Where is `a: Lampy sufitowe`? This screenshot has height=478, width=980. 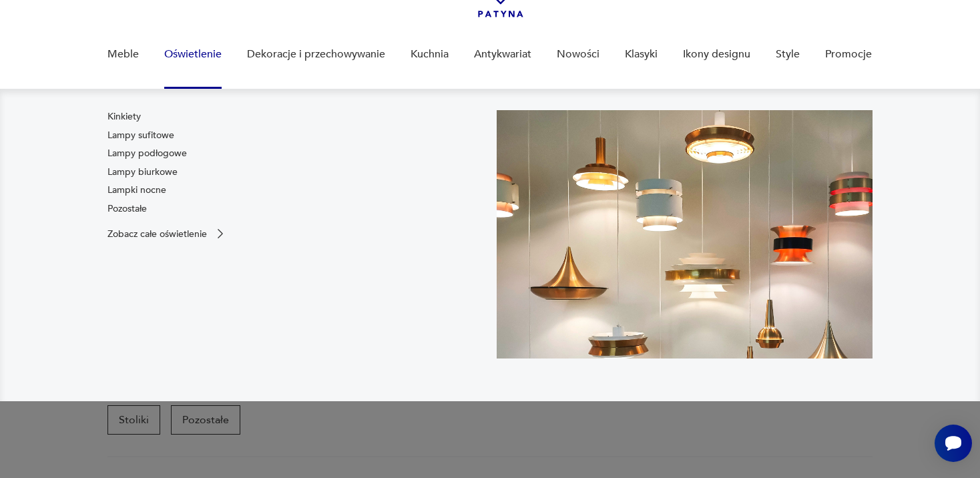
a: Lampy sufitowe is located at coordinates (141, 135).